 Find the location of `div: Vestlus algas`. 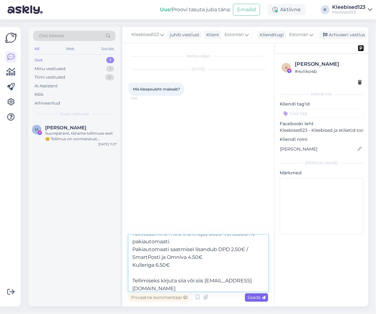

div: Vestlus algas is located at coordinates (198, 56).